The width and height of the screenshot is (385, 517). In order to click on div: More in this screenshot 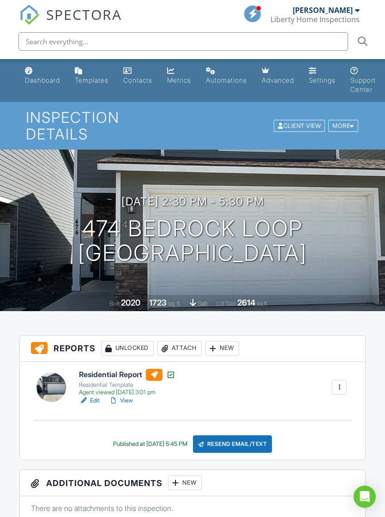, I will do `click(343, 126)`.